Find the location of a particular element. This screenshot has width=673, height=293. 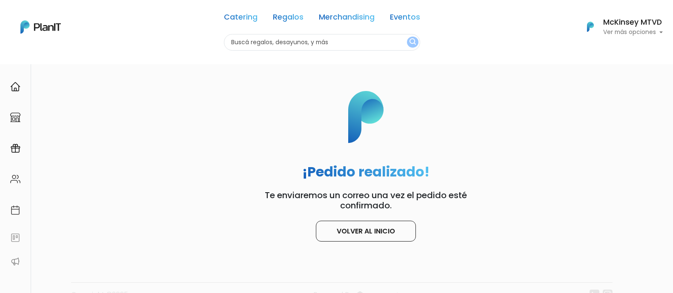

h6: McKinsey MTVD is located at coordinates (633, 23).